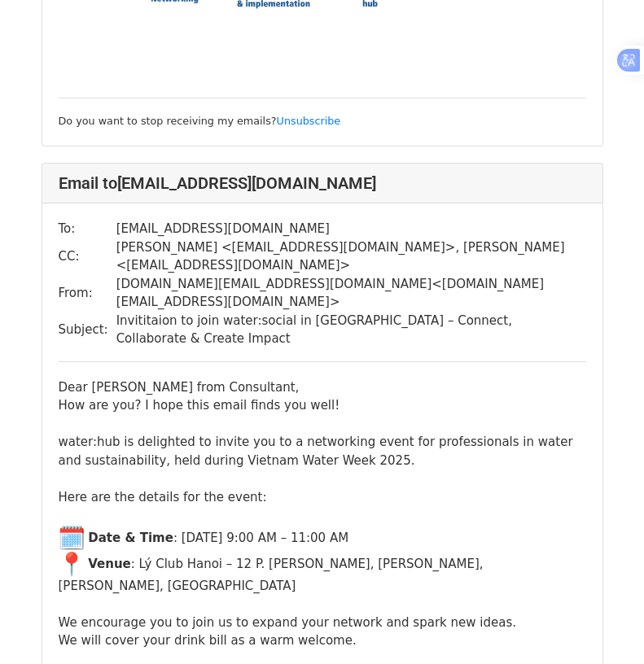  Describe the element at coordinates (200, 121) in the screenshot. I see `small: Do you want to stop receiving my emails?` at that location.